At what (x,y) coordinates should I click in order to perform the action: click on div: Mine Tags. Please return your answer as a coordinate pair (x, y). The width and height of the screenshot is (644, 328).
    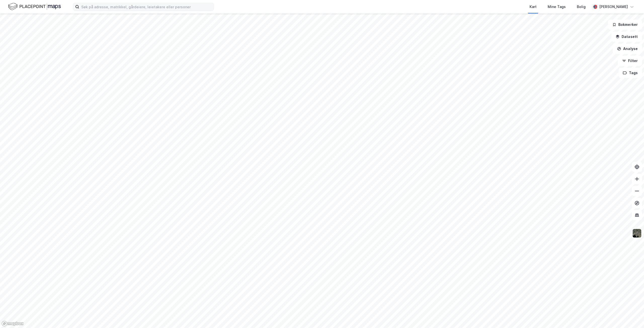
    Looking at the image, I should click on (556, 7).